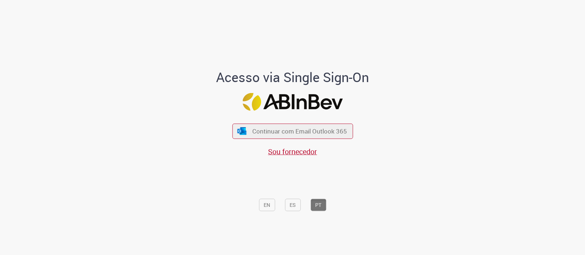  Describe the element at coordinates (292, 102) in the screenshot. I see `img: Logo ABInBev` at that location.